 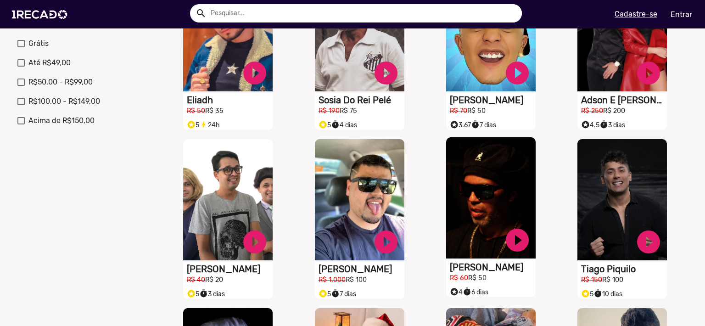 I want to click on small: R$ 200, so click(x=614, y=111).